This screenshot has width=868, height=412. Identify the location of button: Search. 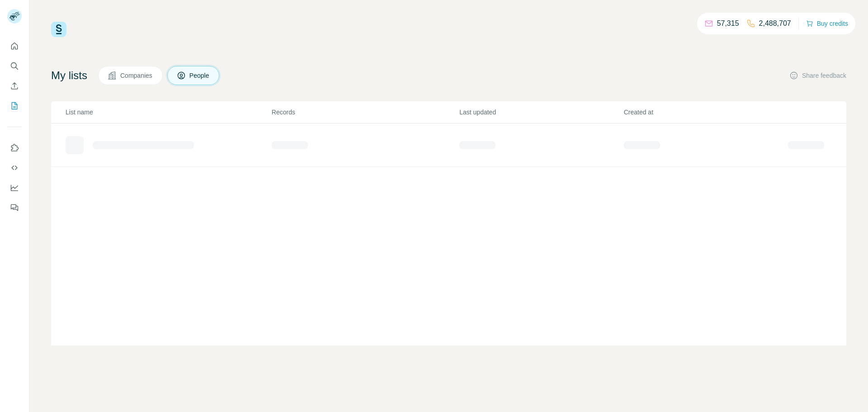
(15, 66).